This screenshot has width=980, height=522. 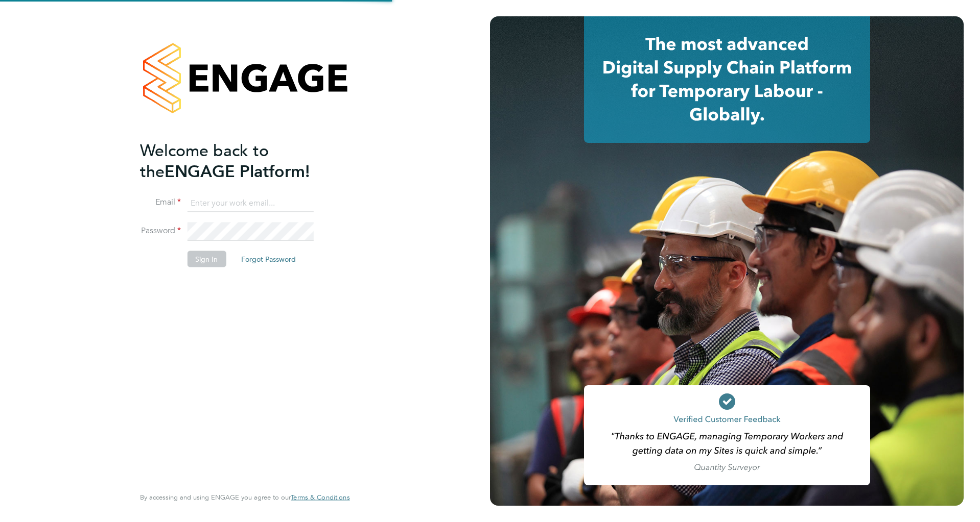 What do you see at coordinates (269, 259) in the screenshot?
I see `button: Forgot Password` at bounding box center [269, 259].